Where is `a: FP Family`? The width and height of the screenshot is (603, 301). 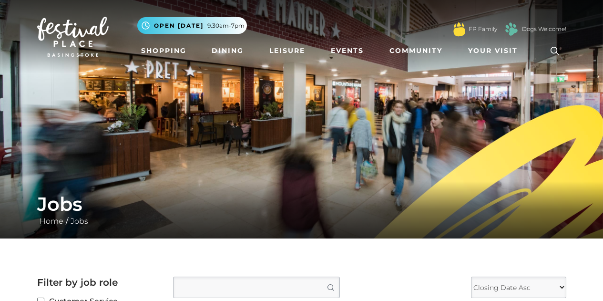 a: FP Family is located at coordinates (483, 29).